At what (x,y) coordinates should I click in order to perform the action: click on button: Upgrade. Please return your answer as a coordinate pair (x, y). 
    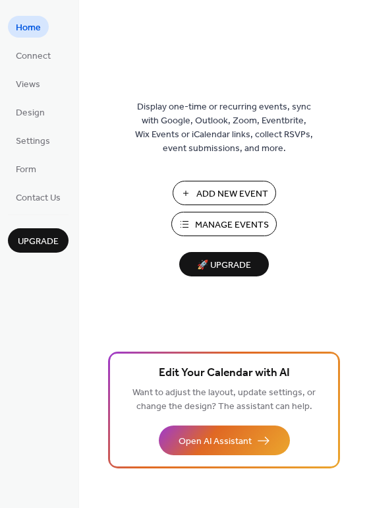
    Looking at the image, I should click on (38, 240).